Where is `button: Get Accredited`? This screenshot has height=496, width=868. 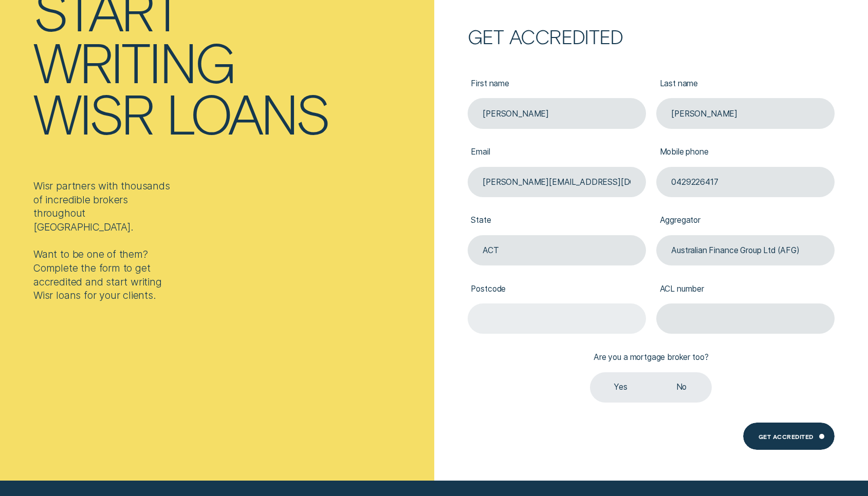 button: Get Accredited is located at coordinates (789, 436).